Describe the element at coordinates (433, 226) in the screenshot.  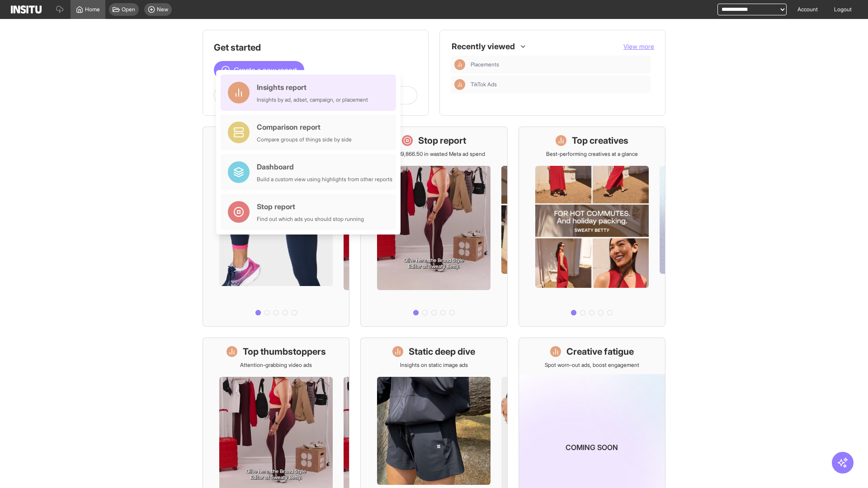
I see `a: Stop reportSave £19,866.50 in wasted Meta ad spend` at that location.